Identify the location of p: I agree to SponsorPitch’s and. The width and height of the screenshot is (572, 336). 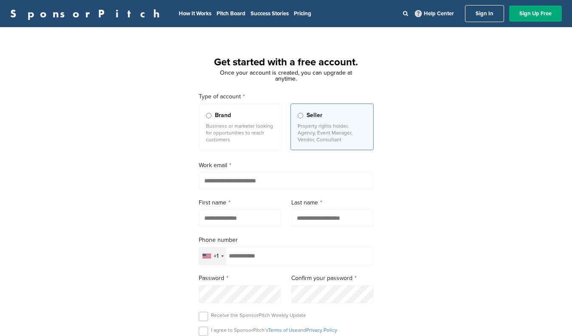
(274, 330).